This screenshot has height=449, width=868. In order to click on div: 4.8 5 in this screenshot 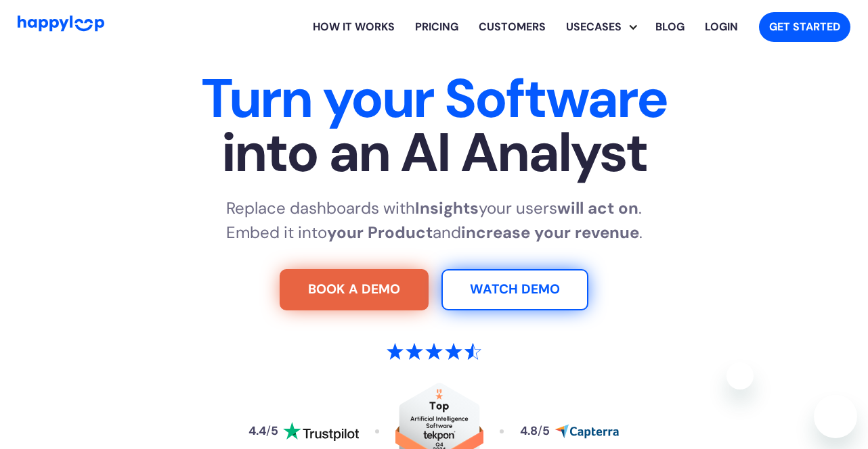, I will do `click(535, 432)`.